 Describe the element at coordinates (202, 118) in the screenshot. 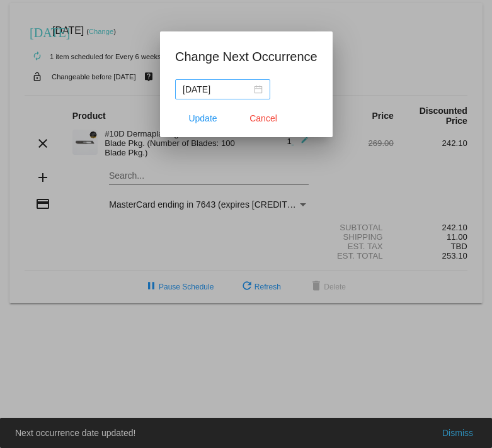

I see `span: Update` at that location.